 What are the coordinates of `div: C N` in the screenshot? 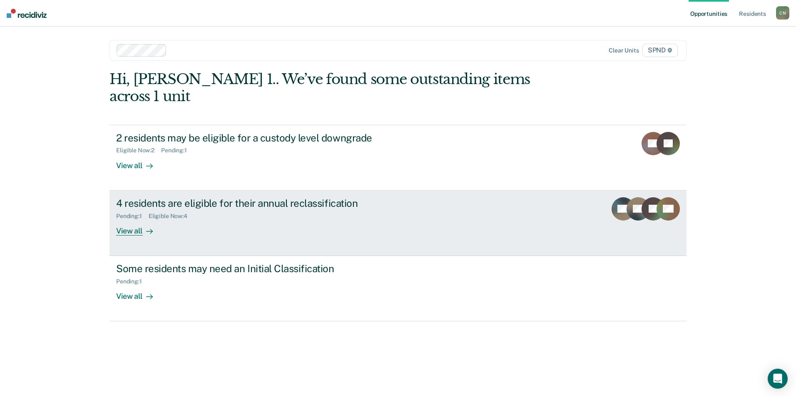 It's located at (783, 13).